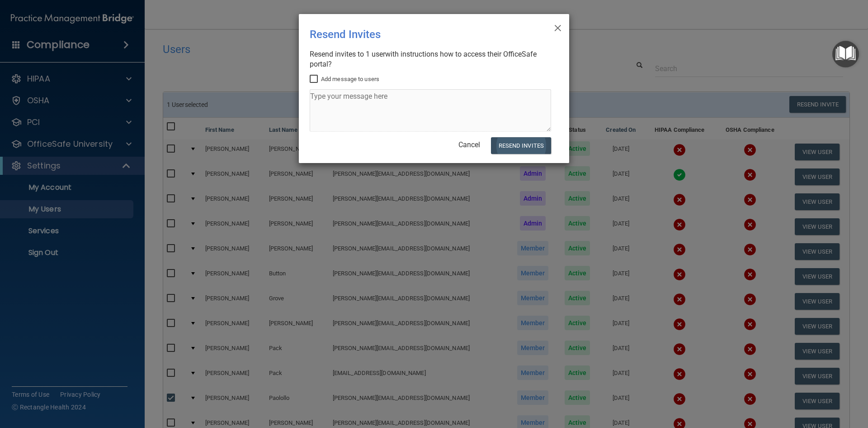 The width and height of the screenshot is (868, 428). I want to click on button: Open Resource Center, so click(846, 54).